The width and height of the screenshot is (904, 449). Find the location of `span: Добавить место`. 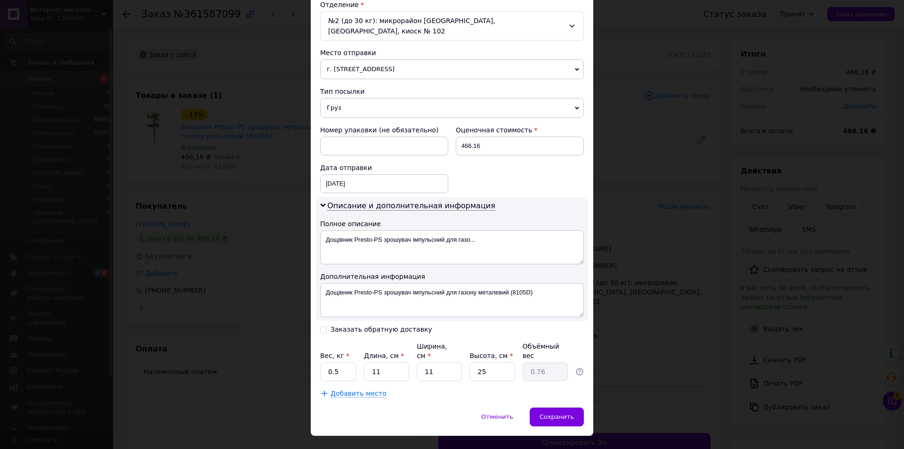

span: Добавить место is located at coordinates (358, 393).